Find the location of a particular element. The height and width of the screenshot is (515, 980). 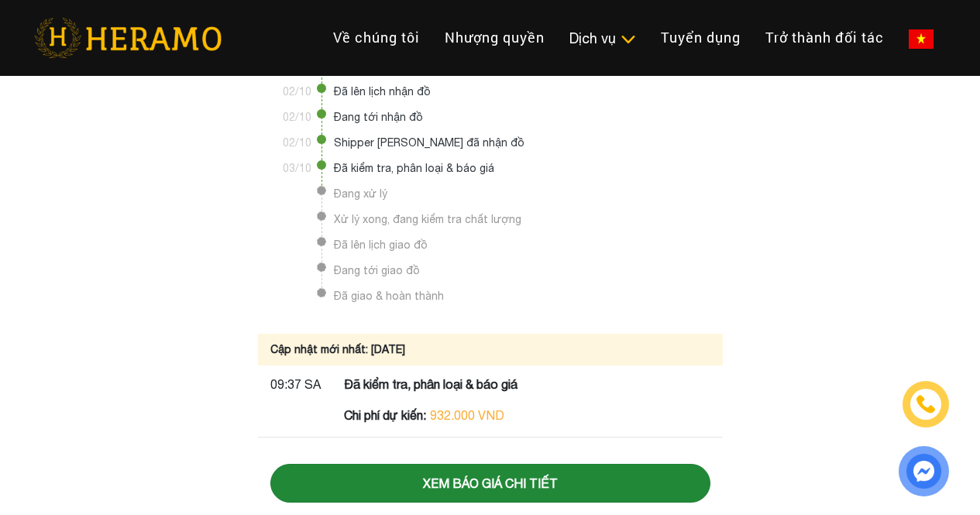

span: Đang tới giao đồ is located at coordinates (371, 275).